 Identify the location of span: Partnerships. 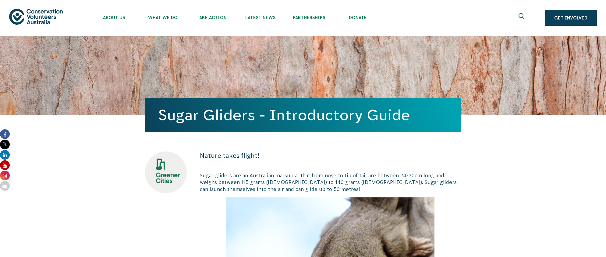
(309, 18).